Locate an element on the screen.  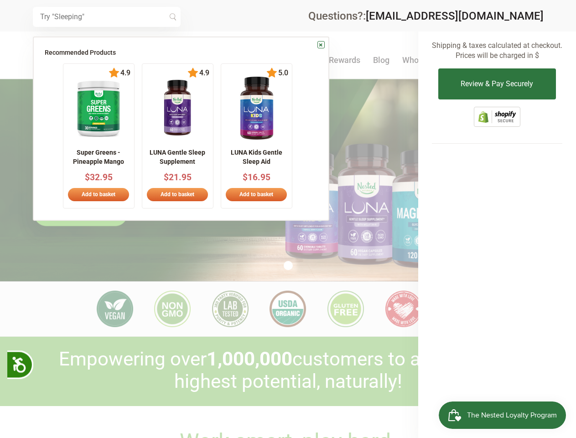
p: LUNA Kids Gentle Sleep Aid is located at coordinates (256, 157).